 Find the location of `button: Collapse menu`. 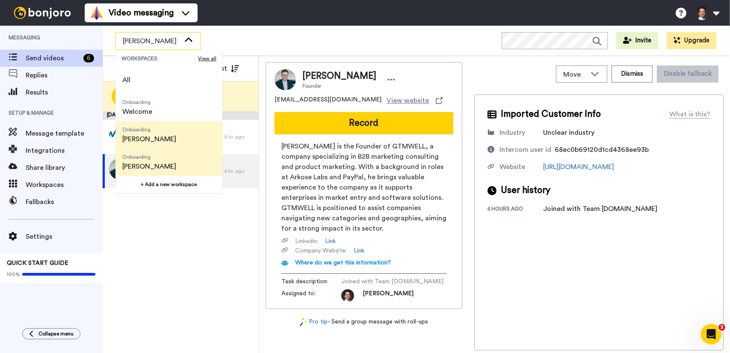

button: Collapse menu is located at coordinates (51, 334).